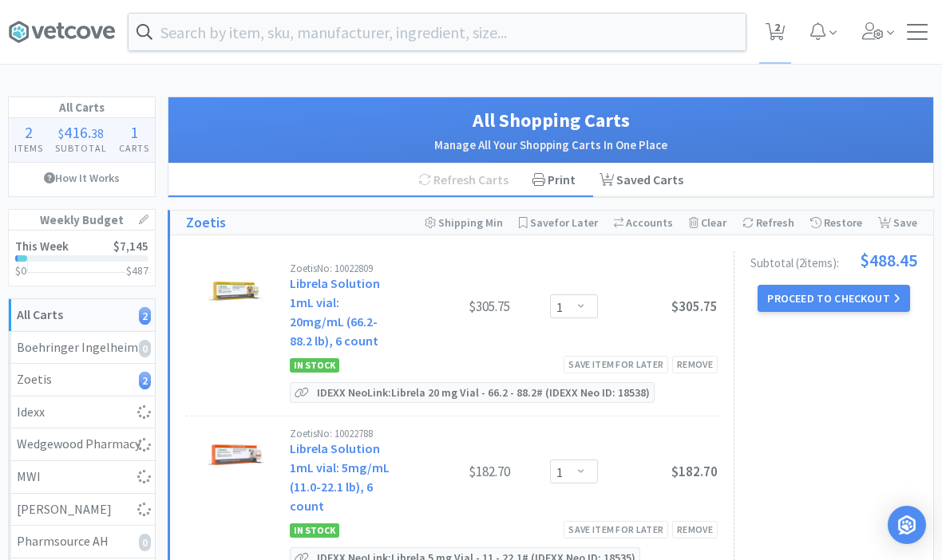 This screenshot has width=942, height=560. I want to click on h4: Carts, so click(134, 147).